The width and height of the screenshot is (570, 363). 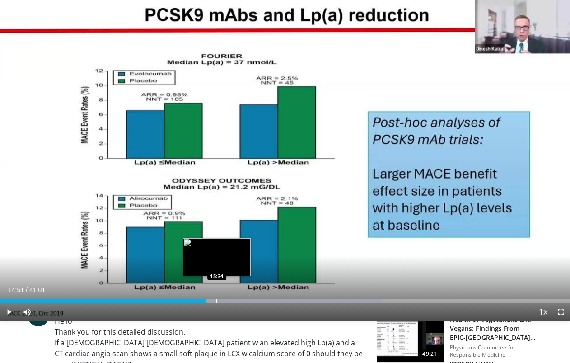 What do you see at coordinates (493, 351) in the screenshot?
I see `p: Physicians Committee for Responsible Medicine` at bounding box center [493, 351].